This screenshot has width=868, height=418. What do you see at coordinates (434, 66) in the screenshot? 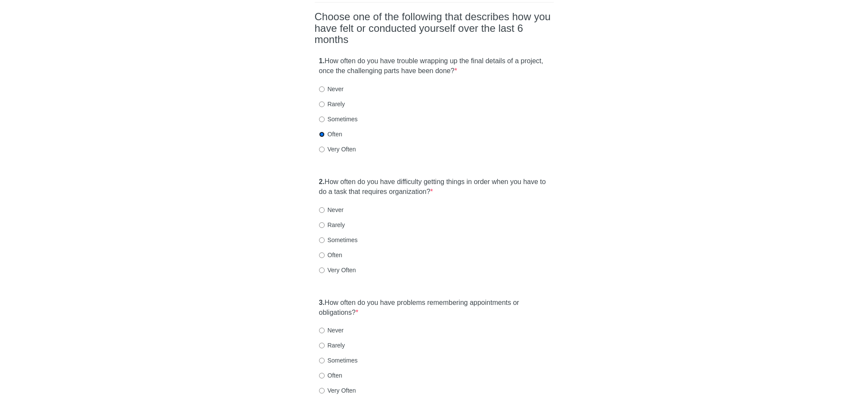
I see `label: How often do you have trouble wrapping up the final details of a project, once the challenging pa...` at bounding box center [434, 66].